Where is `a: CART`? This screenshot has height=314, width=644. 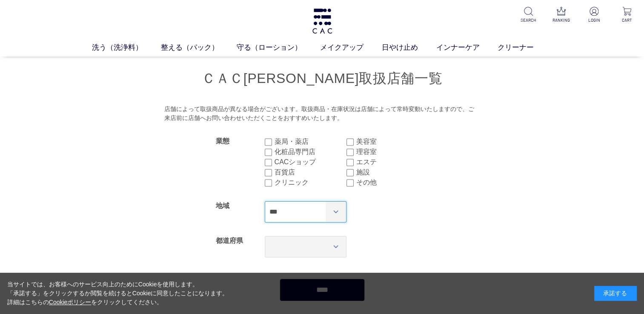
a: CART is located at coordinates (626, 15).